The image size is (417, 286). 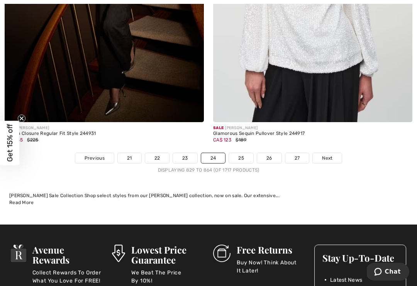 What do you see at coordinates (10, 143) in the screenshot?
I see `span: Get 15% off` at bounding box center [10, 143].